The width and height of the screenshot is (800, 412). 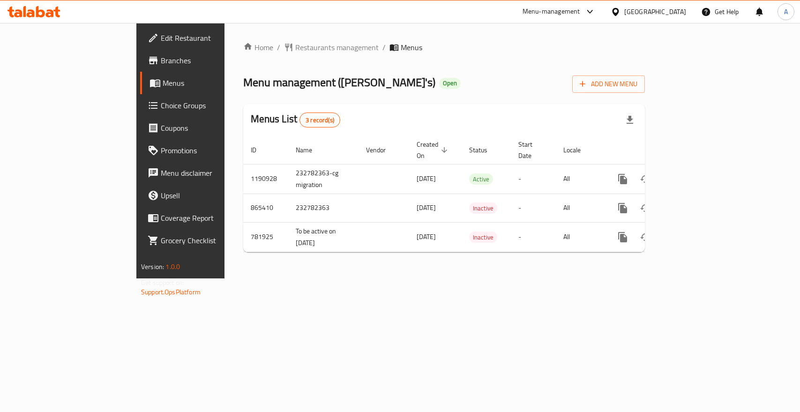 What do you see at coordinates (211, 128) in the screenshot?
I see `span: Coupons` at bounding box center [211, 128].